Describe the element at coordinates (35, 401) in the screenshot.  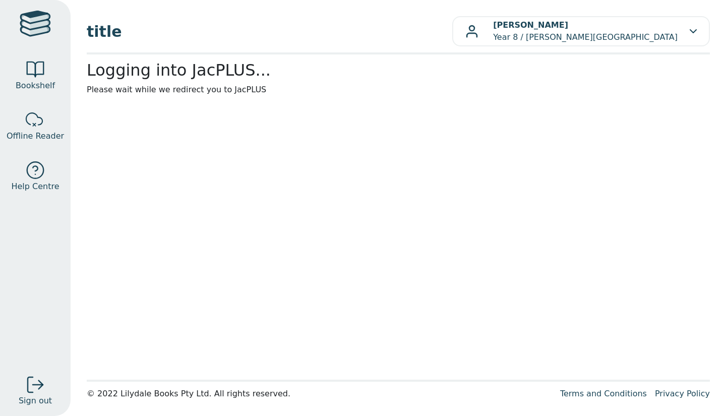
I see `span: Sign out` at that location.